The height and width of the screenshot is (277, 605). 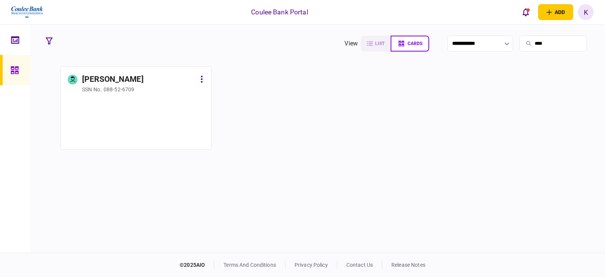 I want to click on span: cards, so click(x=415, y=44).